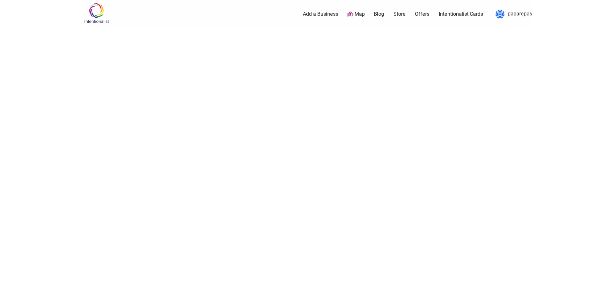 This screenshot has height=297, width=614. I want to click on a: Intentionalist Cards, so click(461, 14).